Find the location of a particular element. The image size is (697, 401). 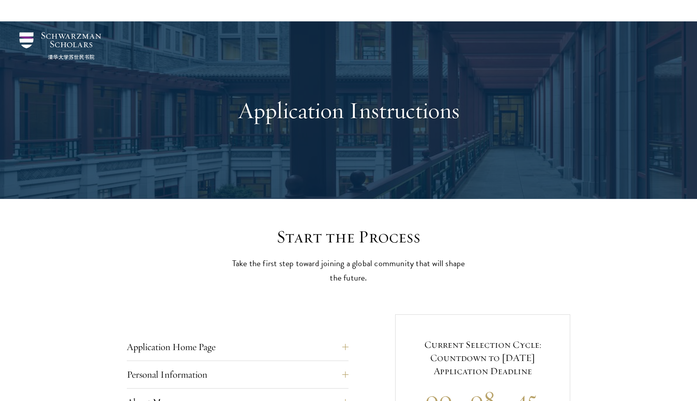

h1: Application Instructions is located at coordinates (348, 110).